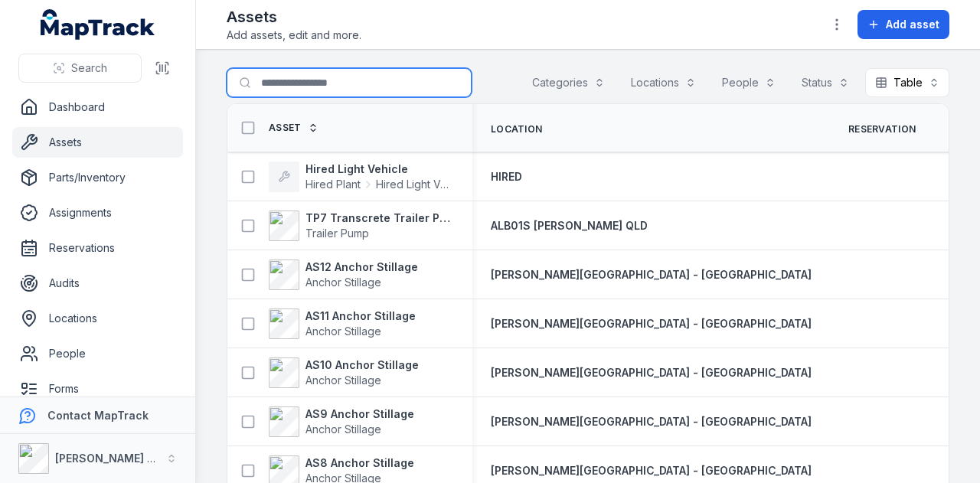  What do you see at coordinates (360, 414) in the screenshot?
I see `strong: AS9 Anchor Stillage` at bounding box center [360, 414].